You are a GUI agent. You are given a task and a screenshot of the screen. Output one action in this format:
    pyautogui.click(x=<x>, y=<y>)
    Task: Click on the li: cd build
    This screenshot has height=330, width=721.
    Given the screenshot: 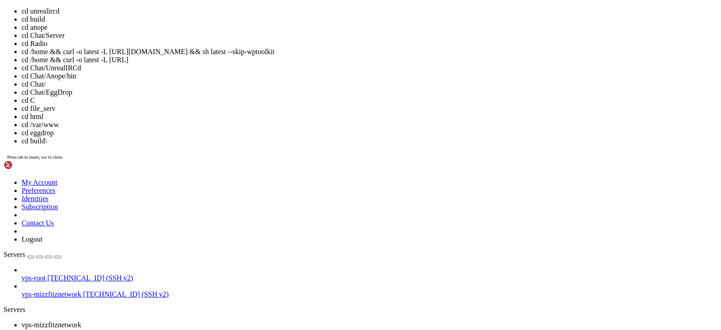 What is the action you would take?
    pyautogui.click(x=369, y=19)
    